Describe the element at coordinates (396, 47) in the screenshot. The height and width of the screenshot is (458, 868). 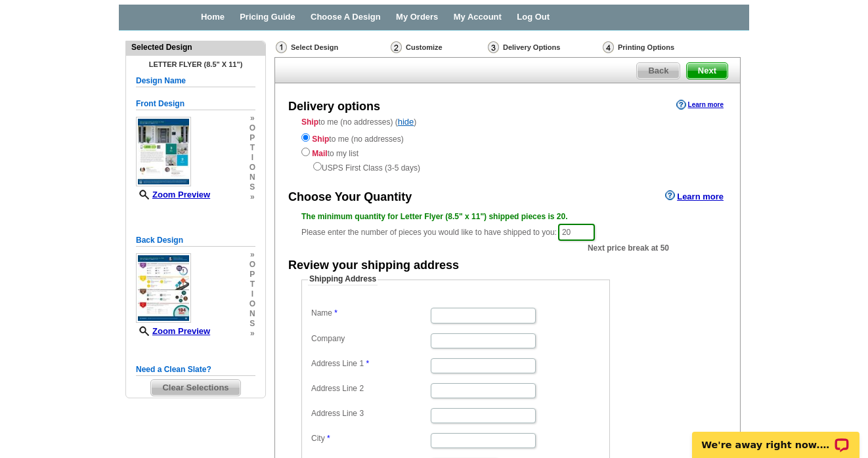
I see `img: Customize` at that location.